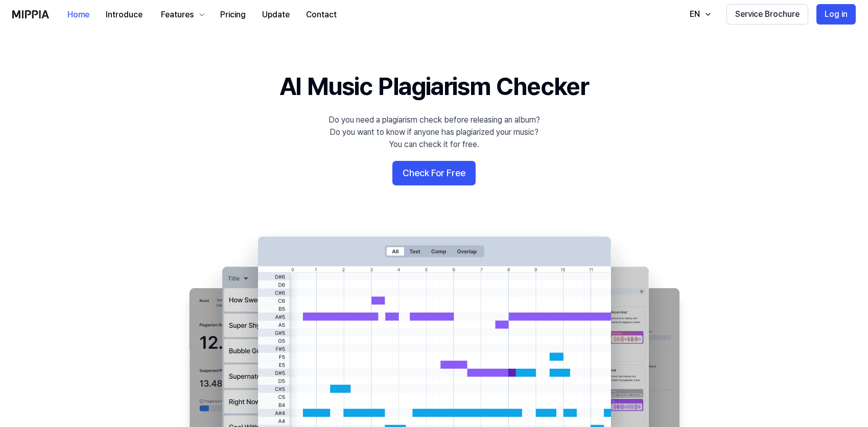 This screenshot has height=427, width=868. What do you see at coordinates (836, 14) in the screenshot?
I see `button: Log in` at bounding box center [836, 14].